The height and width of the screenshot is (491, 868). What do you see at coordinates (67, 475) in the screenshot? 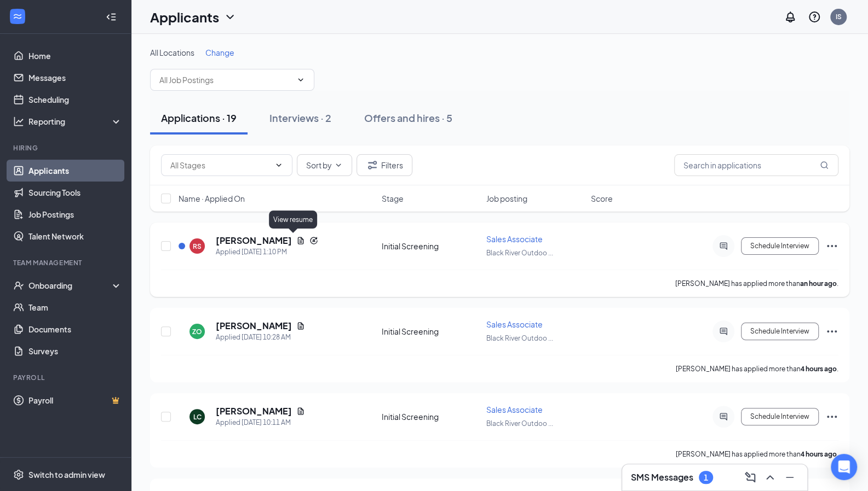
I see `div: Switch to admin view` at bounding box center [67, 475].